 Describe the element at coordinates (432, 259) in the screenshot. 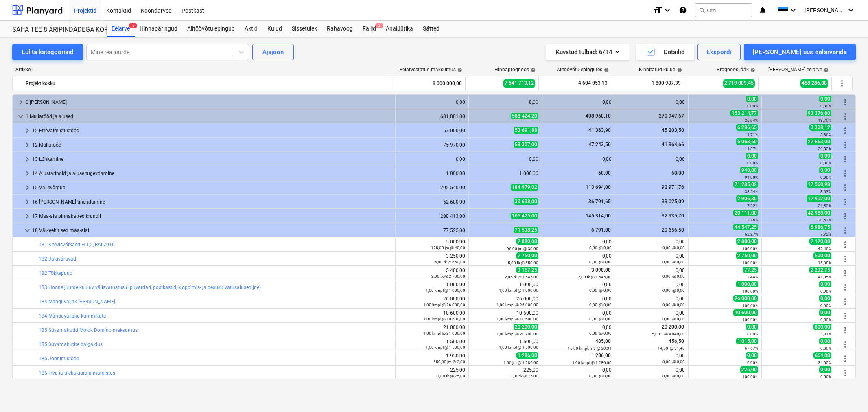

I see `div: 3 250,00` at that location.